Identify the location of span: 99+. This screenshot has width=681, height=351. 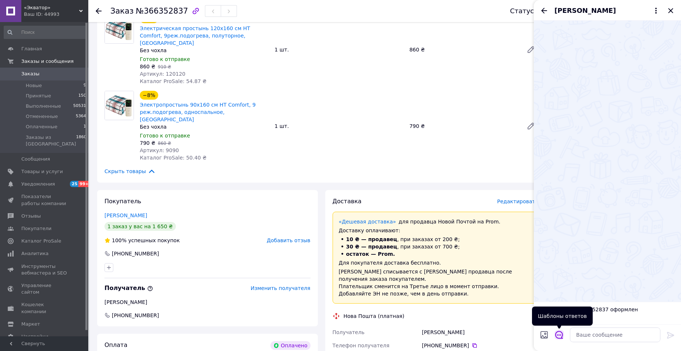
(84, 184).